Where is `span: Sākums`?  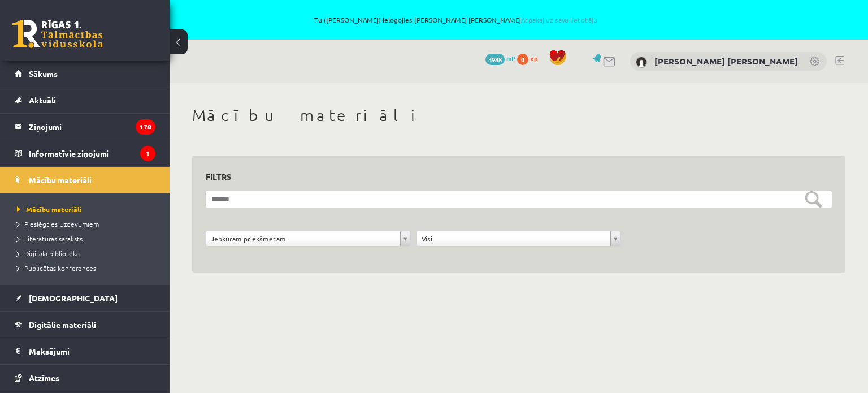 span: Sākums is located at coordinates (43, 73).